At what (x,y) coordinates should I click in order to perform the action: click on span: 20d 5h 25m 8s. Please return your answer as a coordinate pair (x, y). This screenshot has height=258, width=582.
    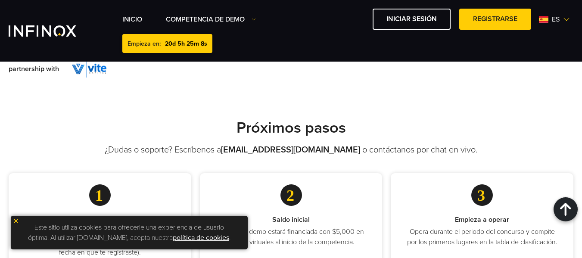
    Looking at the image, I should click on (186, 44).